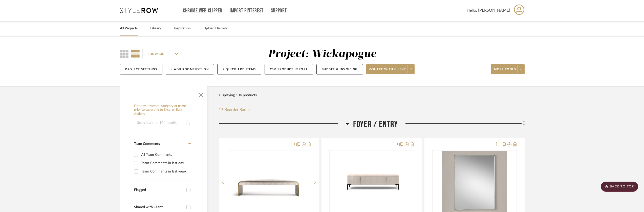 The width and height of the screenshot is (644, 212). Describe the element at coordinates (182, 29) in the screenshot. I see `a: Inspiration` at that location.